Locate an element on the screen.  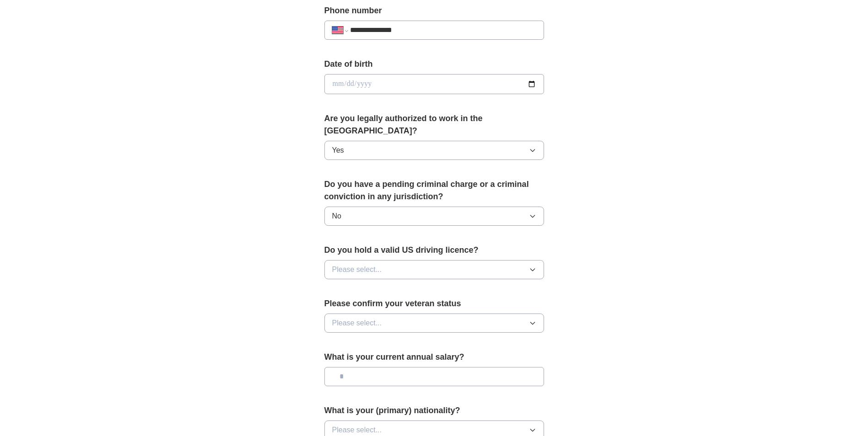
label: Date of birth is located at coordinates (434, 64).